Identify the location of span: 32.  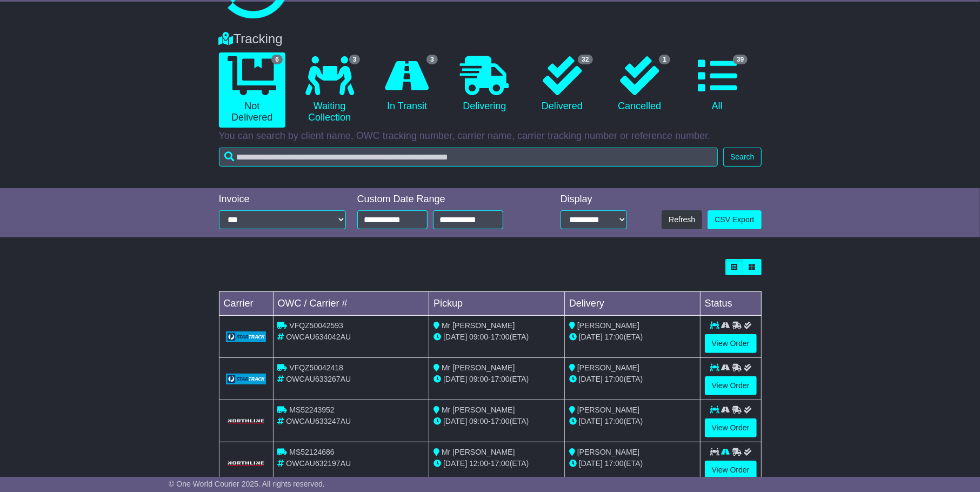
(585, 59).